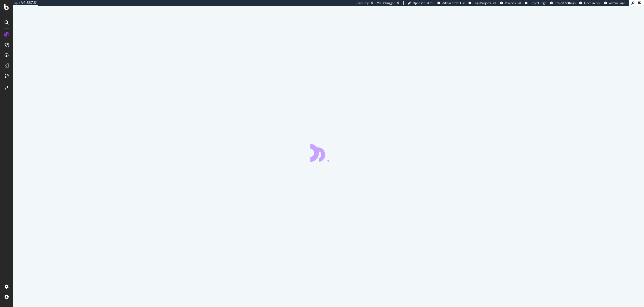 Image resolution: width=644 pixels, height=307 pixels. Describe the element at coordinates (538, 3) in the screenshot. I see `span: Project Page` at that location.